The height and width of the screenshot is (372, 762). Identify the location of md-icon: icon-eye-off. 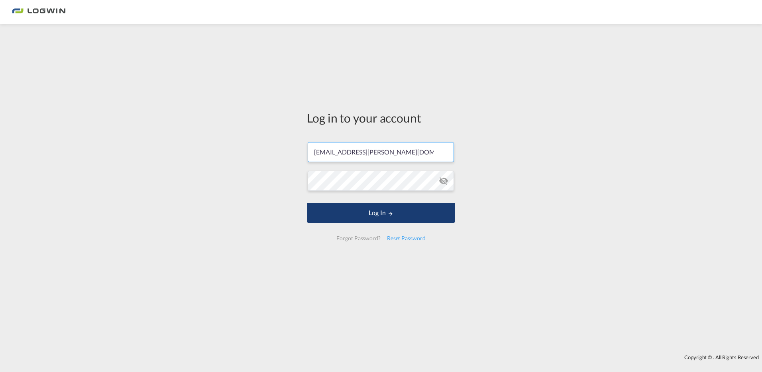
(444, 181).